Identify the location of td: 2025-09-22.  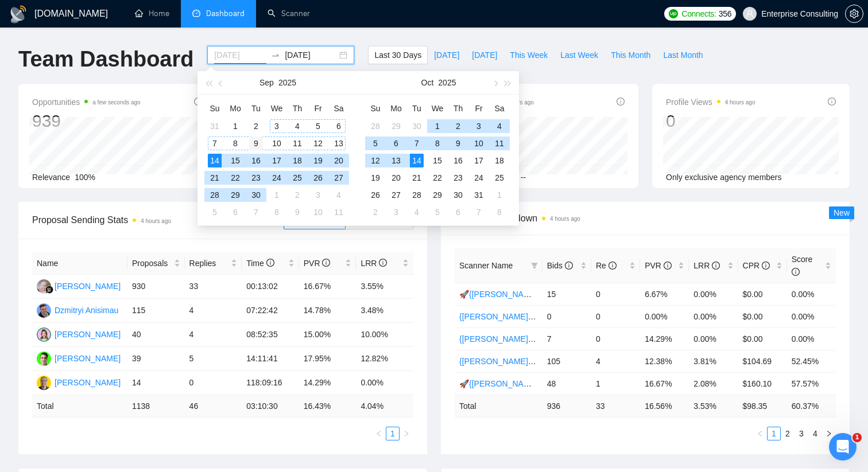
(235, 178).